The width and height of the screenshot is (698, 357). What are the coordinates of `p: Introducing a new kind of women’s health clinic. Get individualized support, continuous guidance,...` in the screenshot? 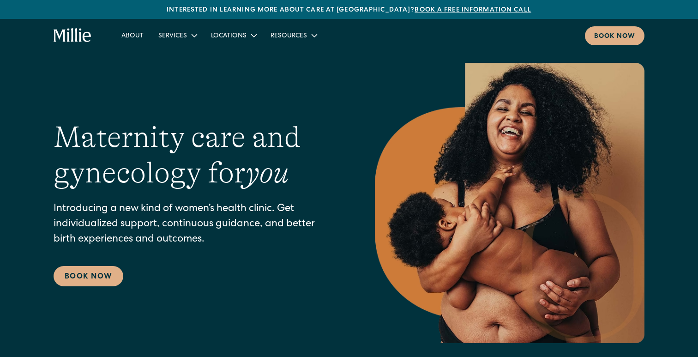 It's located at (196, 224).